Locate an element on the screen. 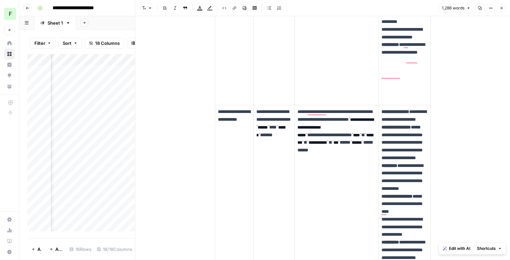 The width and height of the screenshot is (510, 260). div: 18/18 Columns is located at coordinates (114, 249).